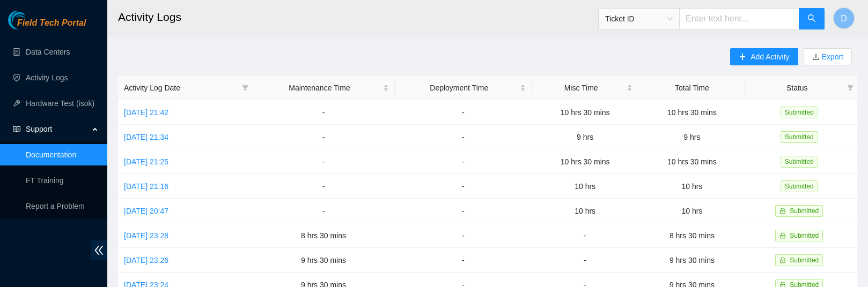 This screenshot has height=287, width=868. What do you see at coordinates (62, 206) in the screenshot?
I see `p: Report a Problem` at bounding box center [62, 206].